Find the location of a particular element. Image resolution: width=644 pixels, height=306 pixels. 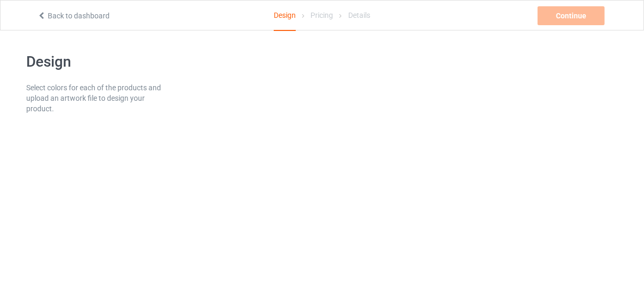

h1: Design is located at coordinates (95, 62).